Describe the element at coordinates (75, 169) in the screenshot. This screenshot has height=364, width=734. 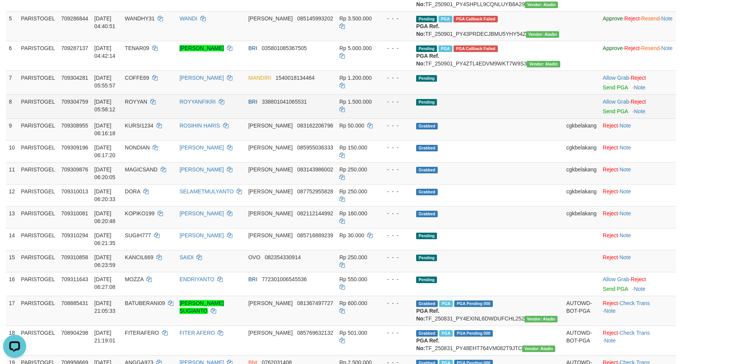
I see `span: 709309876` at that location.